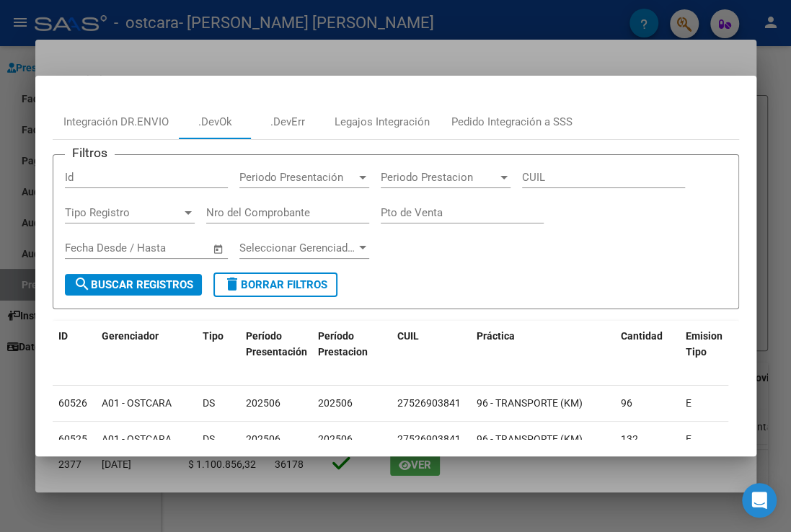 This screenshot has width=791, height=532. Describe the element at coordinates (431, 344) in the screenshot. I see `datatable-header-cell: CUIL` at that location.